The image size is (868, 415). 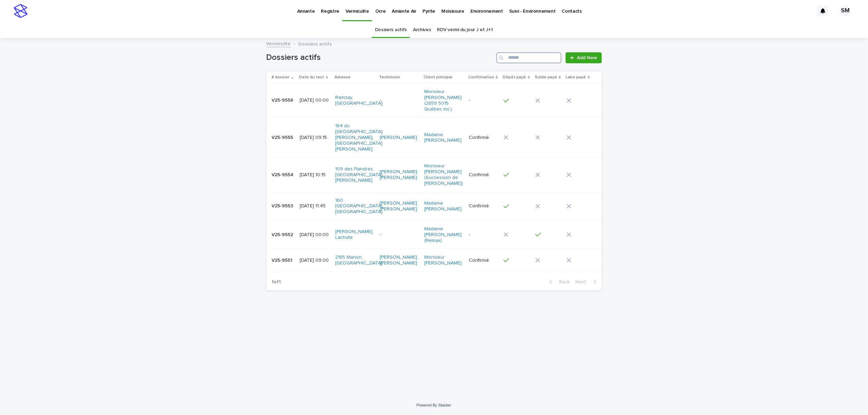 What do you see at coordinates (514, 77) in the screenshot?
I see `p: Dépôt payé` at bounding box center [514, 77].